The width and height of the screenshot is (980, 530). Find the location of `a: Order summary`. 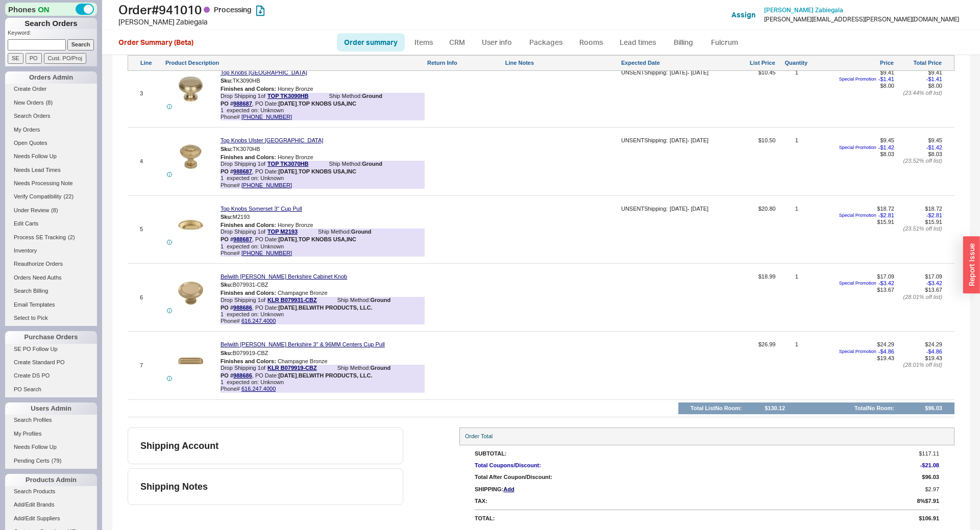

a: Order summary is located at coordinates (370, 42).